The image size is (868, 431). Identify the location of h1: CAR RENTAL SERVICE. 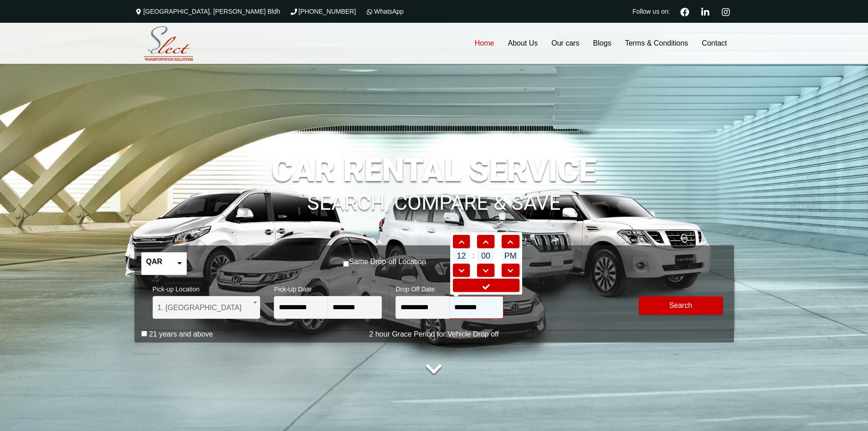
(434, 170).